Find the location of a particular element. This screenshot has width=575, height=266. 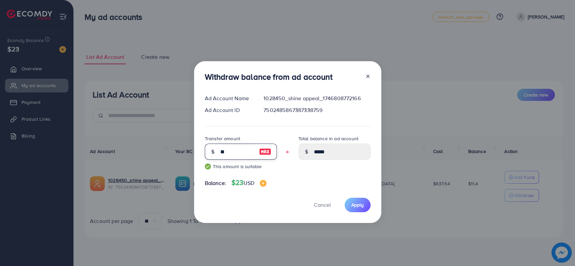

label: Total balance in ad account is located at coordinates (328, 139).